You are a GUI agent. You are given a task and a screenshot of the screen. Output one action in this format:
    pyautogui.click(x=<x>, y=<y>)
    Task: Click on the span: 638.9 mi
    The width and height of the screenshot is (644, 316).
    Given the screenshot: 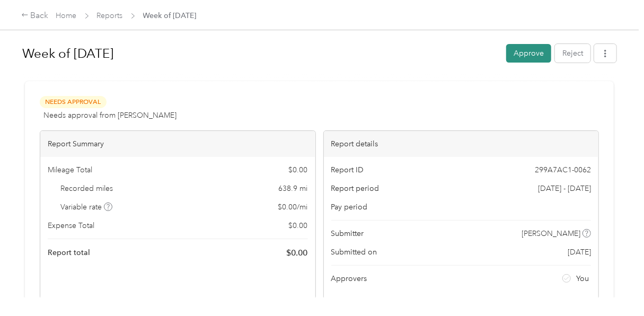 What is the action you would take?
    pyautogui.click(x=293, y=188)
    